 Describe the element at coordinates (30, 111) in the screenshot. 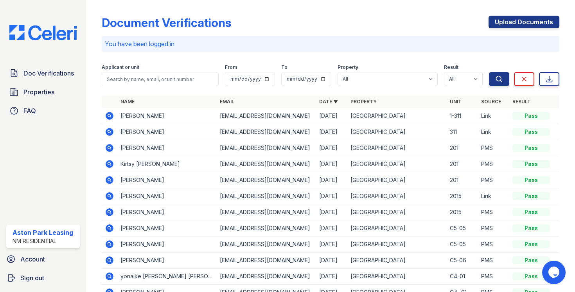

I see `span: FAQ` at that location.